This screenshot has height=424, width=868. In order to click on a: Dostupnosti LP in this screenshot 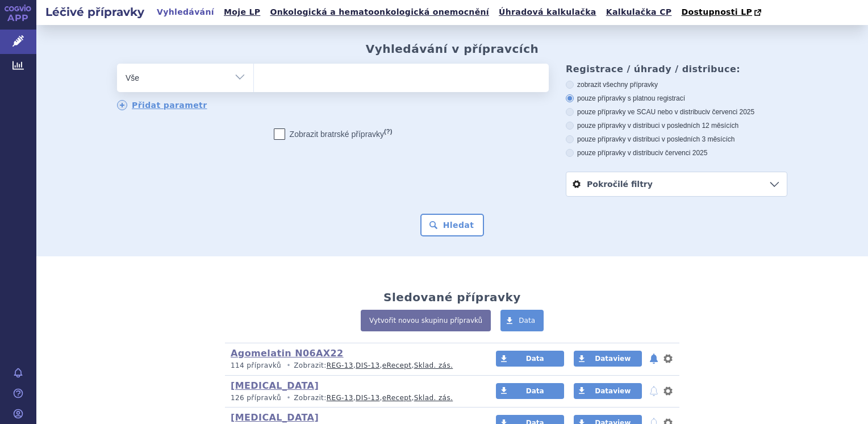, I will do `click(722, 13)`.